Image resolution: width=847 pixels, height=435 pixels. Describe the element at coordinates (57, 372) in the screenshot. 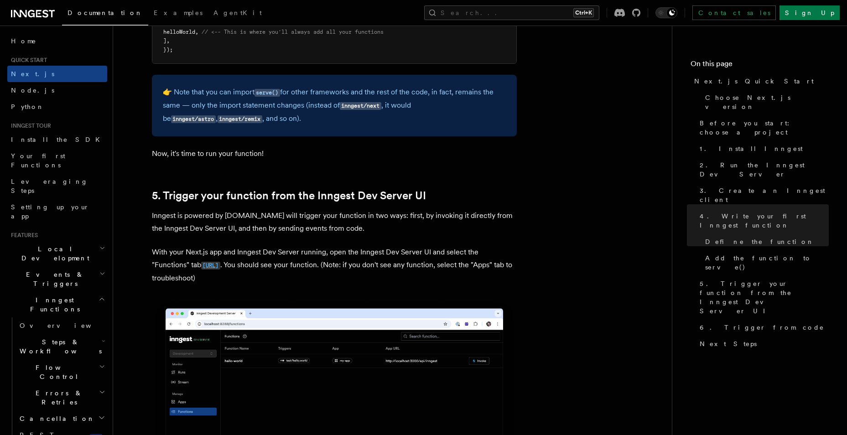

I see `span: Flow Control` at that location.